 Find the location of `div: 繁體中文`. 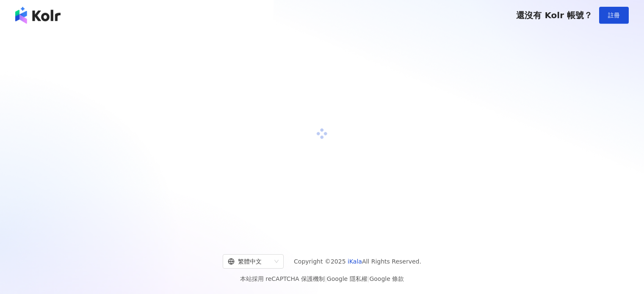

div: 繁體中文 is located at coordinates (249, 261).